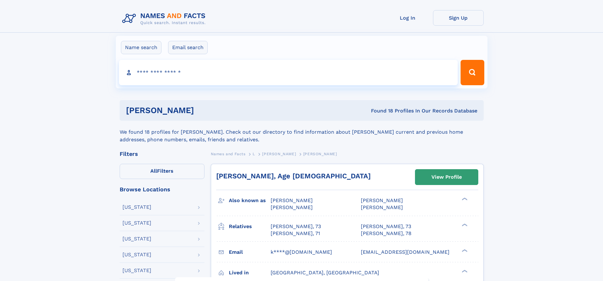  What do you see at coordinates (254, 153) in the screenshot?
I see `a: L` at bounding box center [254, 153].